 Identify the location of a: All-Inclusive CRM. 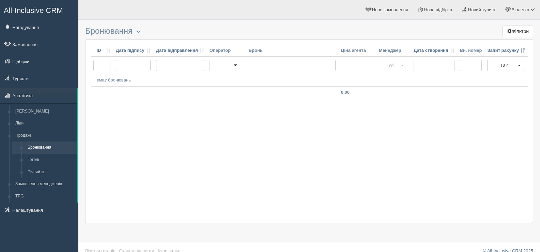
(39, 10).